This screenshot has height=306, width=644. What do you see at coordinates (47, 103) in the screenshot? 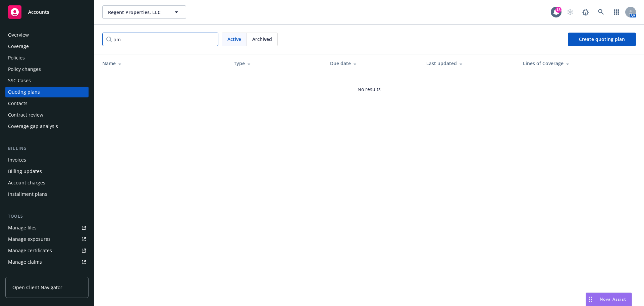
I see `a: Contacts` at bounding box center [47, 103].